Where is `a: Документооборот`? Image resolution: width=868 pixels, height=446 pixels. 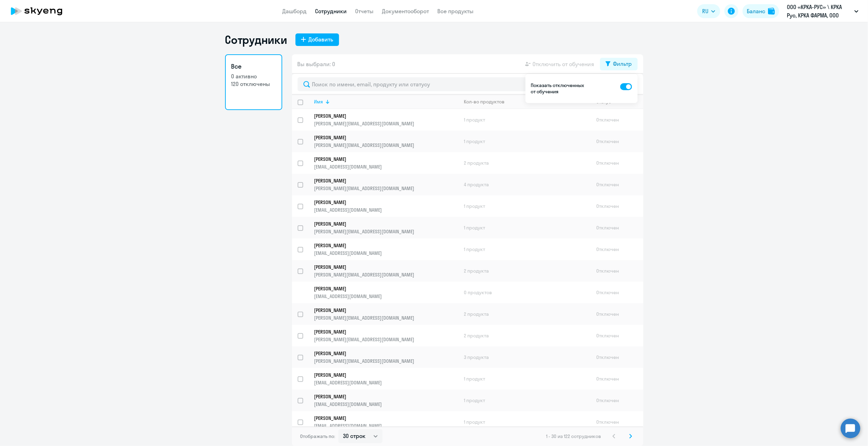
a: Документооборот is located at coordinates (406, 11).